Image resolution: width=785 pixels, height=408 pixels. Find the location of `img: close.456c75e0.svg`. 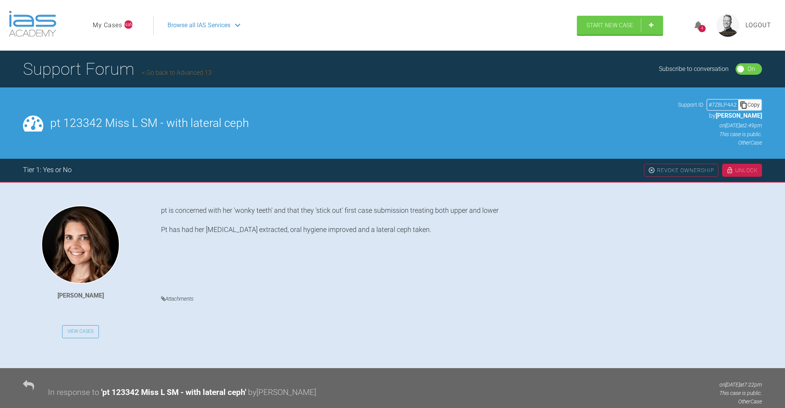

img: close.456c75e0.svg is located at coordinates (651, 170).